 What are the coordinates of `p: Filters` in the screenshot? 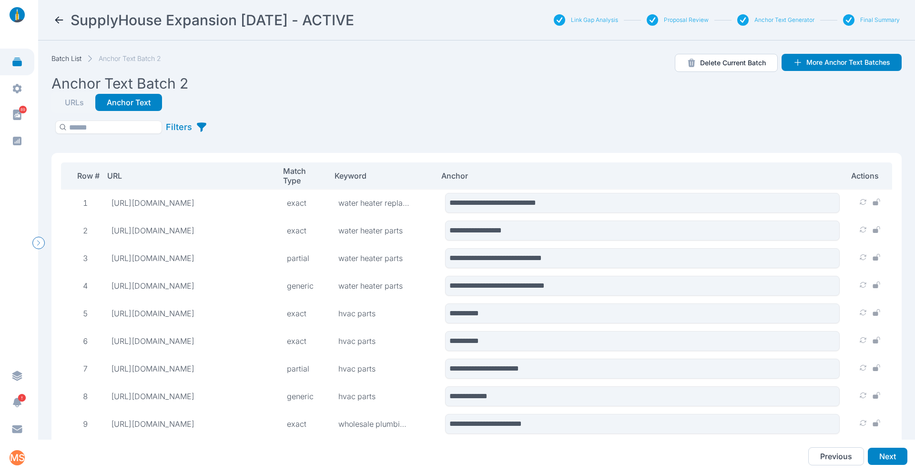 It's located at (179, 127).